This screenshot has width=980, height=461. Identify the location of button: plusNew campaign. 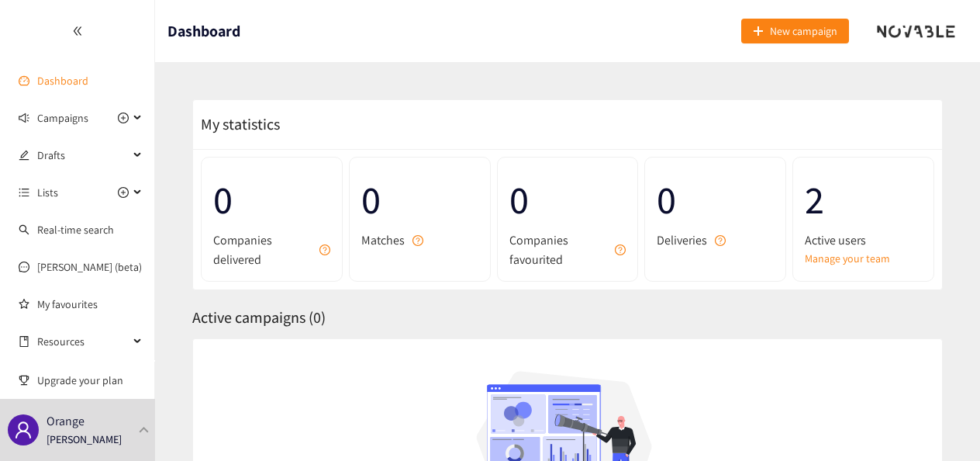
(795, 31).